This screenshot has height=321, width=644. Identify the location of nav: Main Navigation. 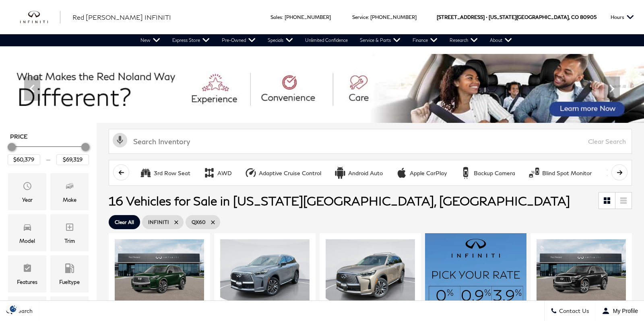
(326, 40).